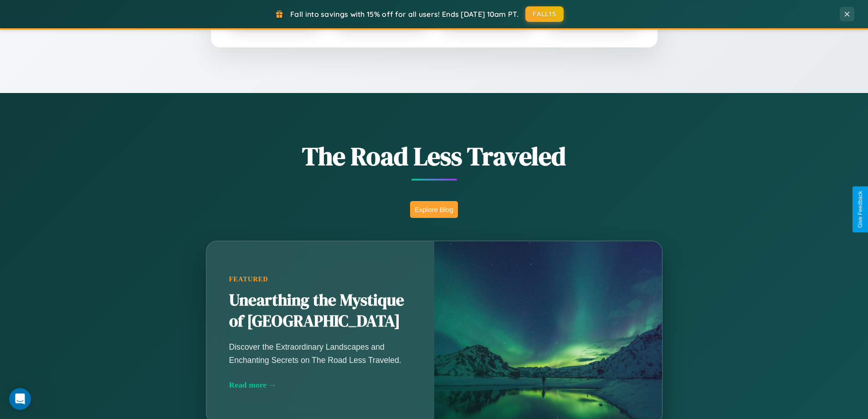 The width and height of the screenshot is (868, 419). I want to click on div: Featured, so click(320, 279).